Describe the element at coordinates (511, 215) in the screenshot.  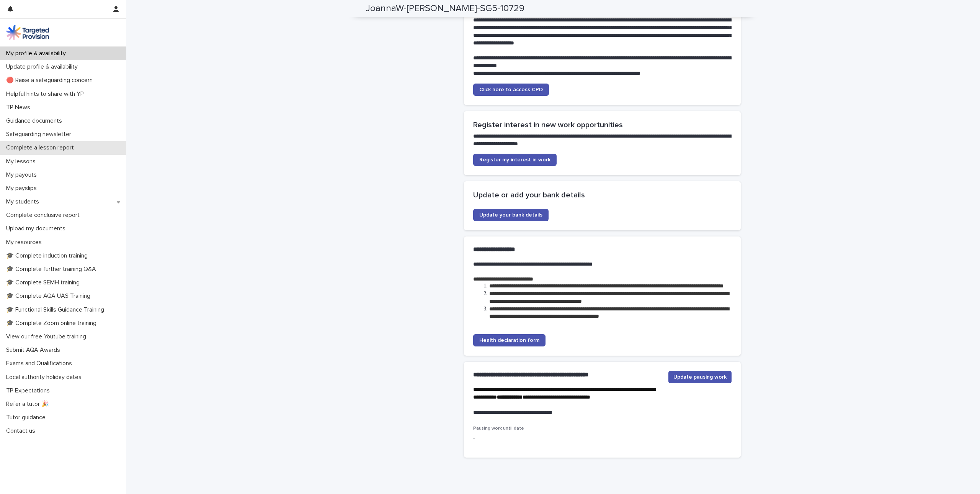
I see `span: Update your bank details` at that location.